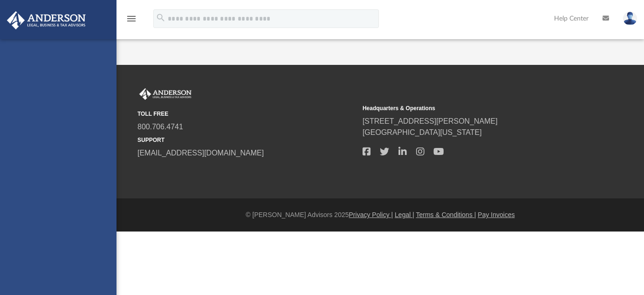 The image size is (644, 295). Describe the element at coordinates (161, 18) in the screenshot. I see `i: search` at that location.